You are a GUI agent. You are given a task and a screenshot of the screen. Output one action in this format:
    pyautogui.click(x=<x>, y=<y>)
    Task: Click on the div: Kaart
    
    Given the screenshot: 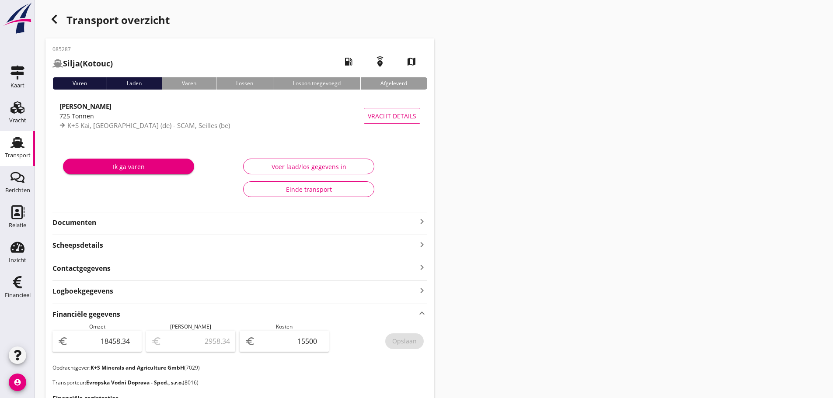 What is the action you would take?
    pyautogui.click(x=17, y=85)
    